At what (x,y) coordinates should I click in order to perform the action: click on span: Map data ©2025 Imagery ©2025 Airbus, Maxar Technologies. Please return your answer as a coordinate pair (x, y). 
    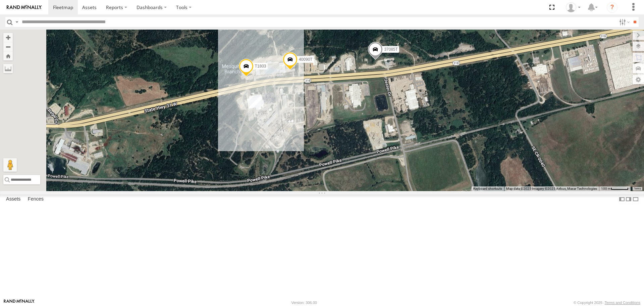
    Looking at the image, I should click on (552, 188).